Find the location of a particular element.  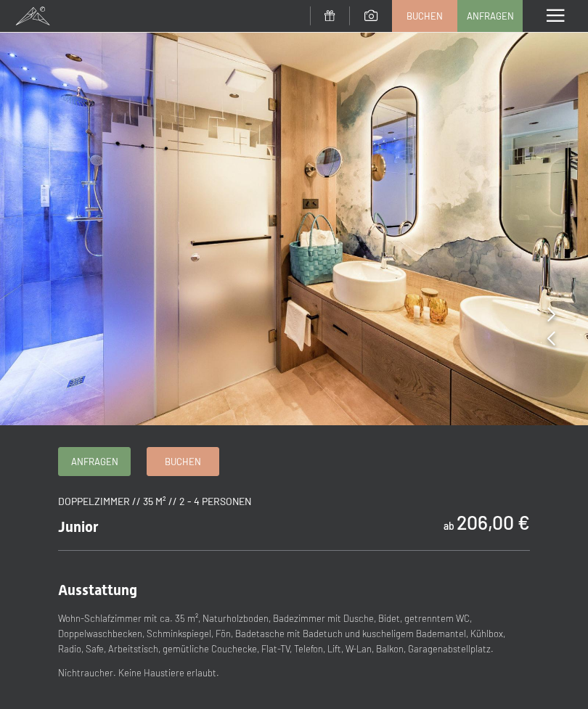

span: Junior is located at coordinates (79, 527).